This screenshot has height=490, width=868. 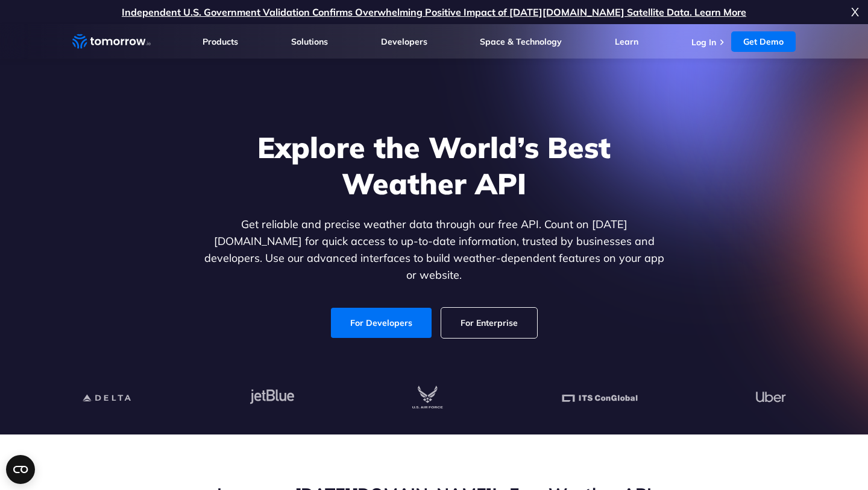 What do you see at coordinates (489, 323) in the screenshot?
I see `a: For Enterprise` at bounding box center [489, 323].